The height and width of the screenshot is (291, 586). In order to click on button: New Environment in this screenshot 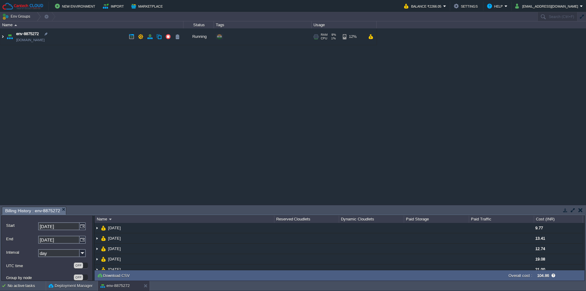, I will do `click(76, 6)`.